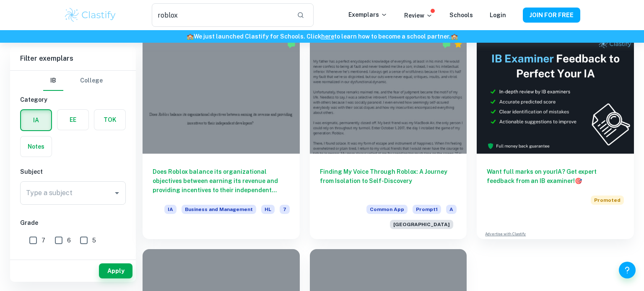 This screenshot has width=644, height=291. What do you see at coordinates (555, 94) in the screenshot?
I see `img: Thumbnail` at bounding box center [555, 94].